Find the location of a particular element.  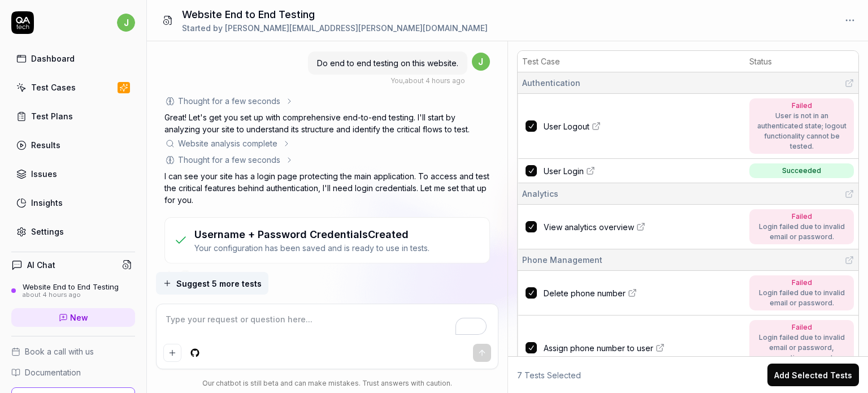

a: Insights is located at coordinates (73, 203).